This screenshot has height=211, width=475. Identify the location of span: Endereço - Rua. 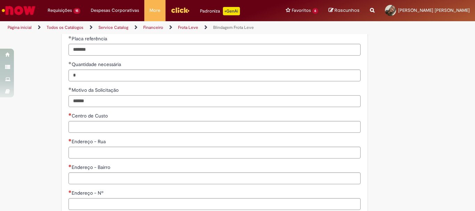
(89, 142).